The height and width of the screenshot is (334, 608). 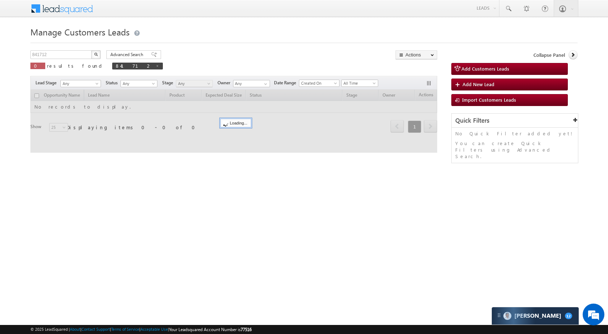 What do you see at coordinates (75, 329) in the screenshot?
I see `a: About` at bounding box center [75, 329].